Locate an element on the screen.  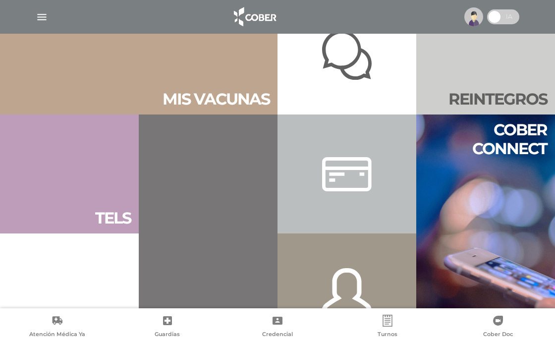
img: Cober_menu-lines-white.svg is located at coordinates (42, 17).